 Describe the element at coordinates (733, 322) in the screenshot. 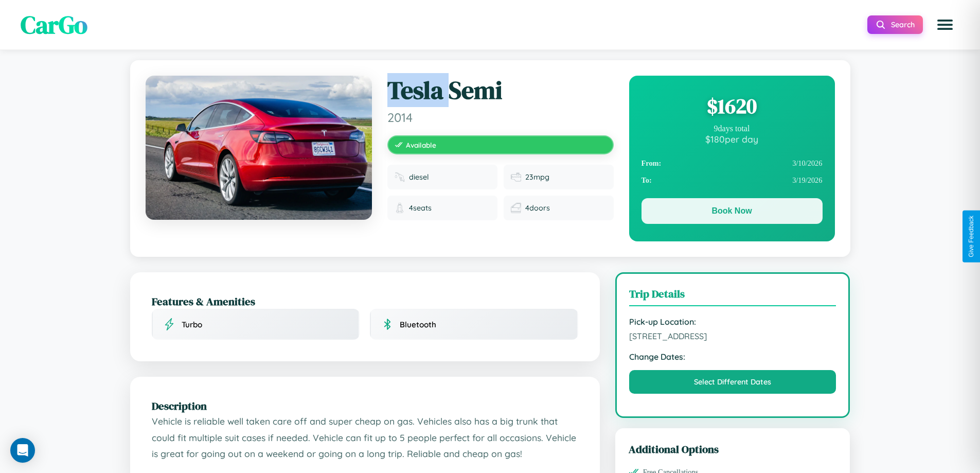

I see `strong: Pick-up Location:` at that location.